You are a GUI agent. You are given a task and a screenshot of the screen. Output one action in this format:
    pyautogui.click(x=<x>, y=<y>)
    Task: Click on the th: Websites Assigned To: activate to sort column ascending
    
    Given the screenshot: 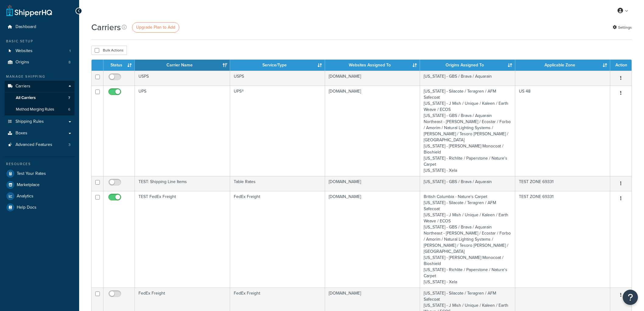 What is the action you would take?
    pyautogui.click(x=373, y=65)
    